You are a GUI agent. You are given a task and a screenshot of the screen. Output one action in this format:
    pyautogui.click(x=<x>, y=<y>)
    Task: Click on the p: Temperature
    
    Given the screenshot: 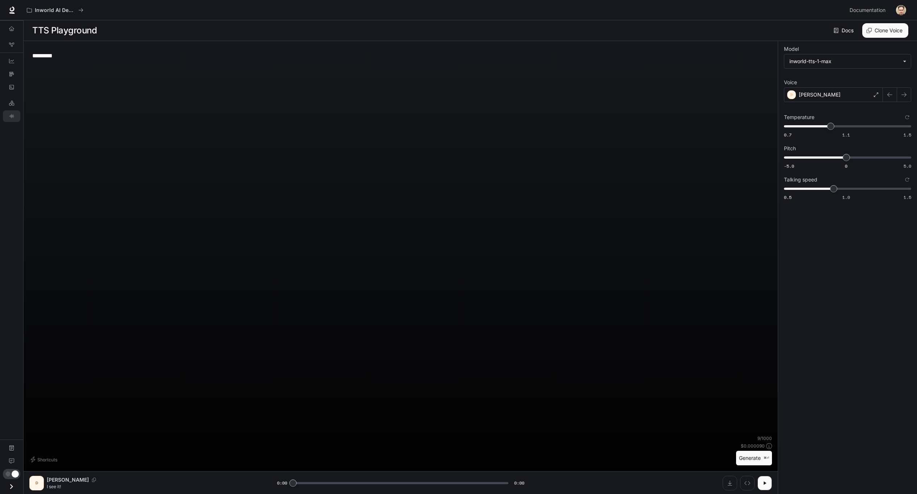 What is the action you would take?
    pyautogui.click(x=799, y=117)
    